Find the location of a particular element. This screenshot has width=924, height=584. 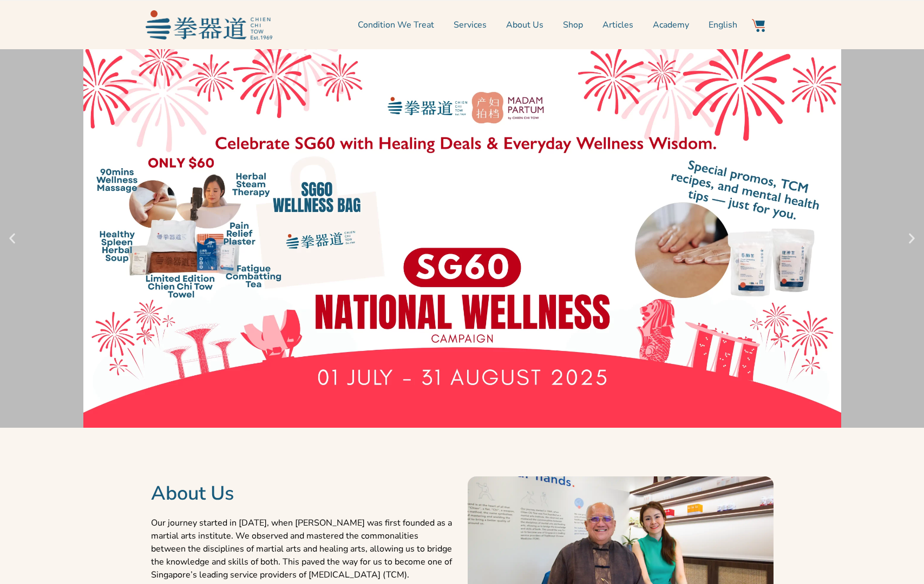

div: Next slide is located at coordinates (911, 238).